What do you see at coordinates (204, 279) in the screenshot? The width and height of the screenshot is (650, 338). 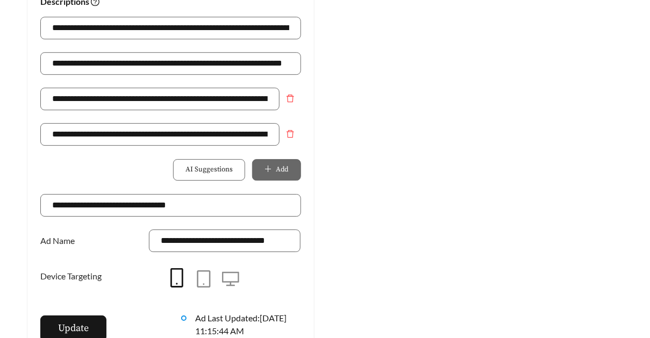 I see `span: tablet` at bounding box center [204, 279].